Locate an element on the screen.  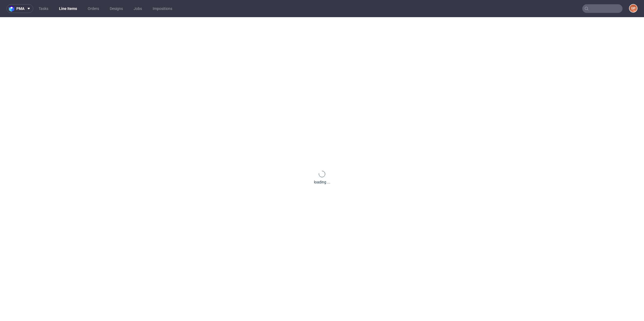
a: Tasks is located at coordinates (44, 9).